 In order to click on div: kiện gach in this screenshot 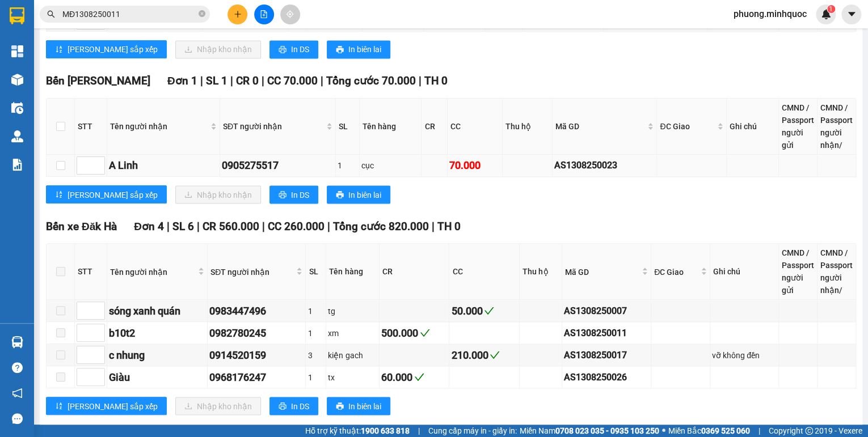, I will do `click(352, 355)`.